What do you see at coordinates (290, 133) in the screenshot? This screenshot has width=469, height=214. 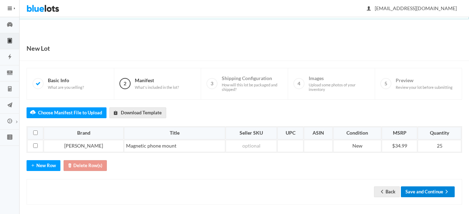 I see `th: UPC` at bounding box center [290, 133].